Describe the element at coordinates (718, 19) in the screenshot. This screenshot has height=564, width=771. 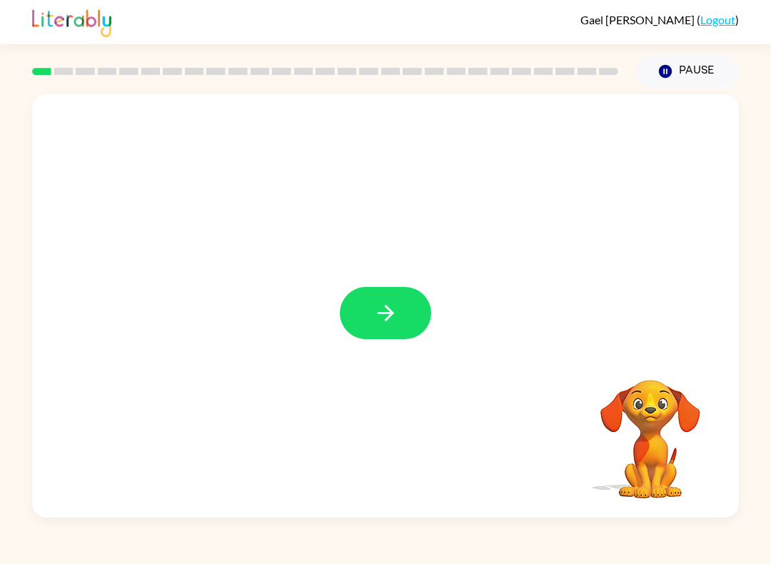
I see `a: Logout` at that location.